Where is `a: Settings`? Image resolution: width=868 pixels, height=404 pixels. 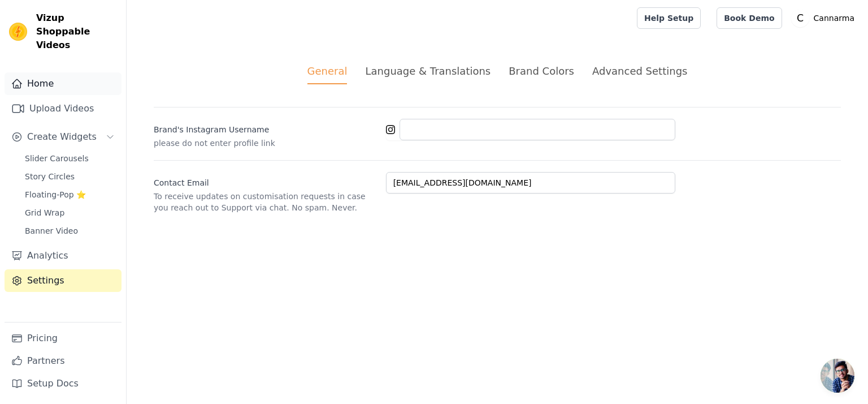
a: Settings is located at coordinates (63, 280).